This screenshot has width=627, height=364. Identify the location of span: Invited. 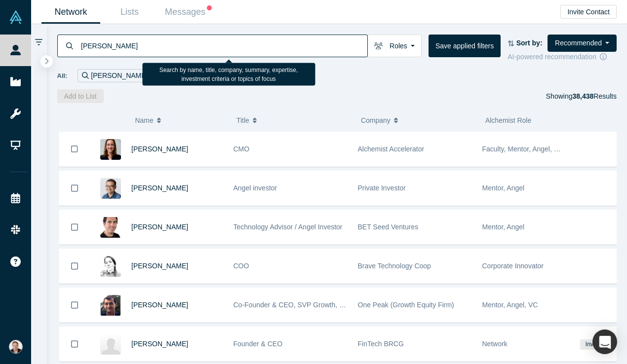
(594, 345).